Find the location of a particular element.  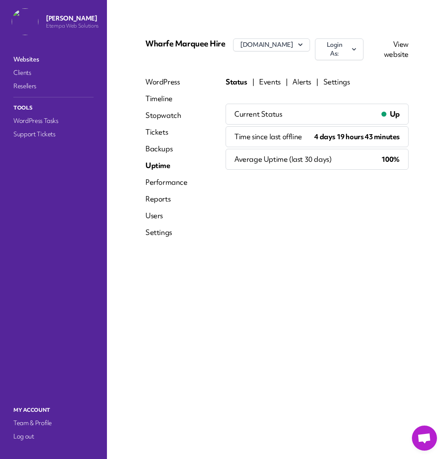

a: Stopwatch is located at coordinates (166, 115).